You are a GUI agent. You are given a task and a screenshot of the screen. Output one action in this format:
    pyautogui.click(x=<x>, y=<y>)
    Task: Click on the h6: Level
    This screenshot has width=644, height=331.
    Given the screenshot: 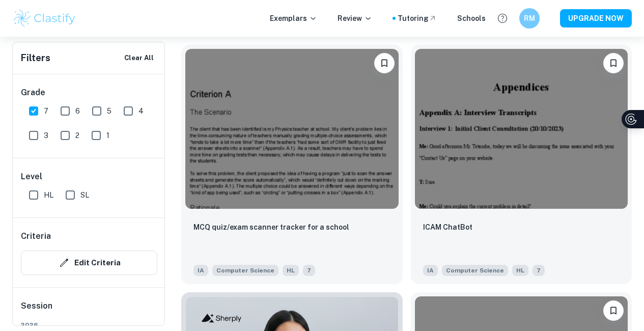 What is the action you would take?
    pyautogui.click(x=89, y=177)
    